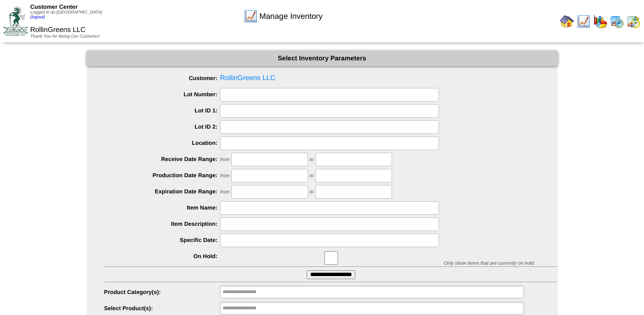 The width and height of the screenshot is (644, 315). Describe the element at coordinates (162, 292) in the screenshot. I see `label: Product Category(s):` at that location.